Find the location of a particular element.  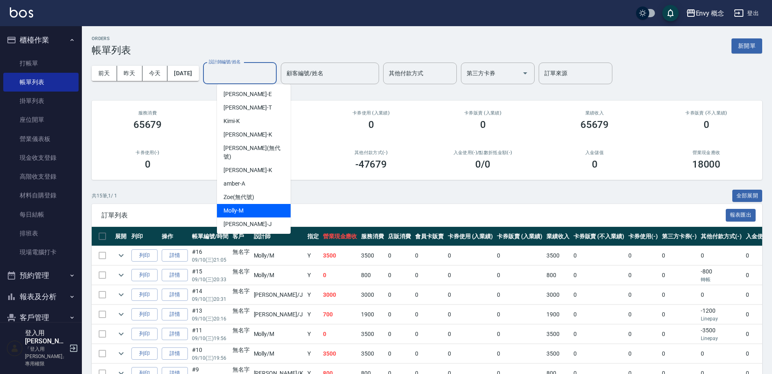

h3: 帳單列表 is located at coordinates (111, 50).